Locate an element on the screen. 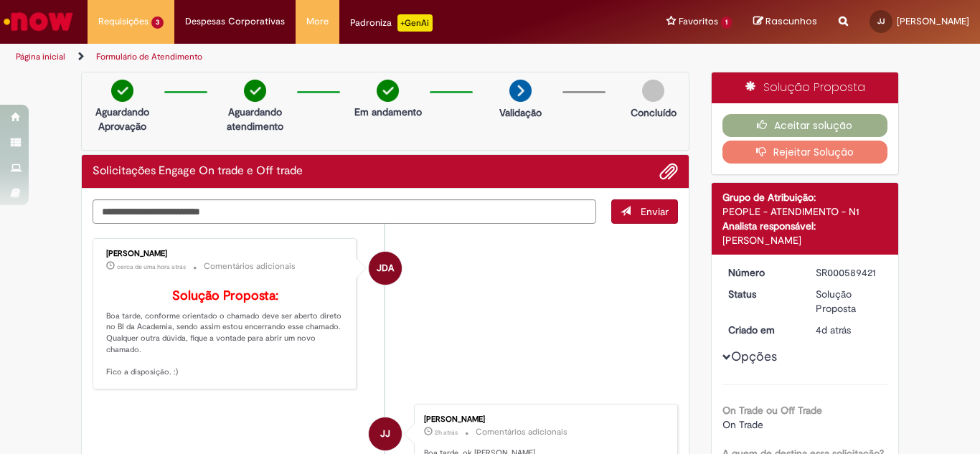  span: 1 is located at coordinates (726, 22).